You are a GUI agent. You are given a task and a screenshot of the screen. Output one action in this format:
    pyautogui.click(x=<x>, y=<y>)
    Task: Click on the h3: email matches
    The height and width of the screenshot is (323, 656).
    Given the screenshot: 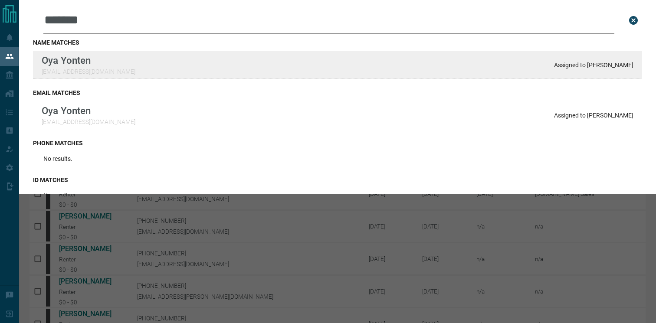 What is the action you would take?
    pyautogui.click(x=338, y=93)
    